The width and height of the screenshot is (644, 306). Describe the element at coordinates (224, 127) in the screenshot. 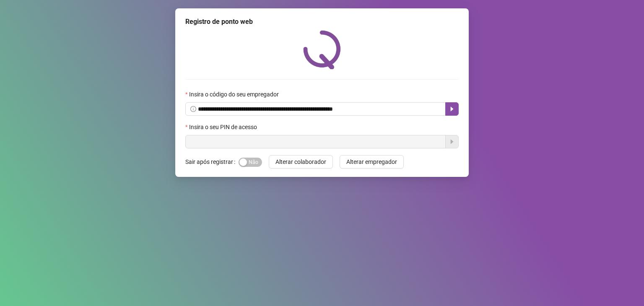

I see `label: Insira o seu PIN de acesso` at that location.